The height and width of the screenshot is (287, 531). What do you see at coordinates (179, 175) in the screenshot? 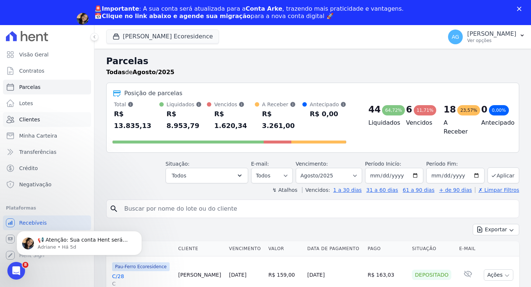
I see `span: Todos` at bounding box center [179, 175].